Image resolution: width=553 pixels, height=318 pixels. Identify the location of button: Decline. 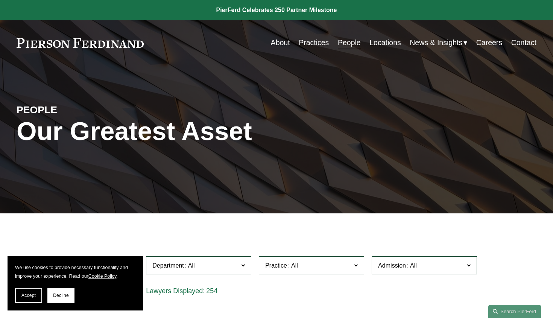
(61, 296).